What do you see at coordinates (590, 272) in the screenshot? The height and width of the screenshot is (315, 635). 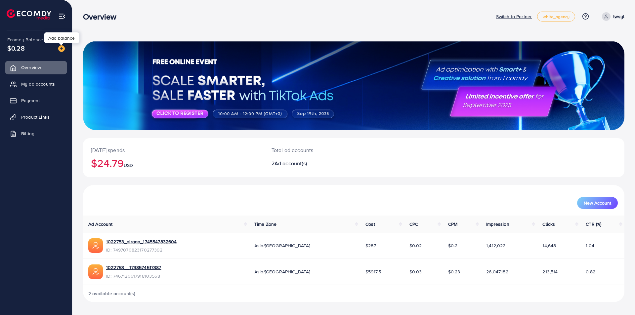 I see `span: 0.82` at bounding box center [590, 272].